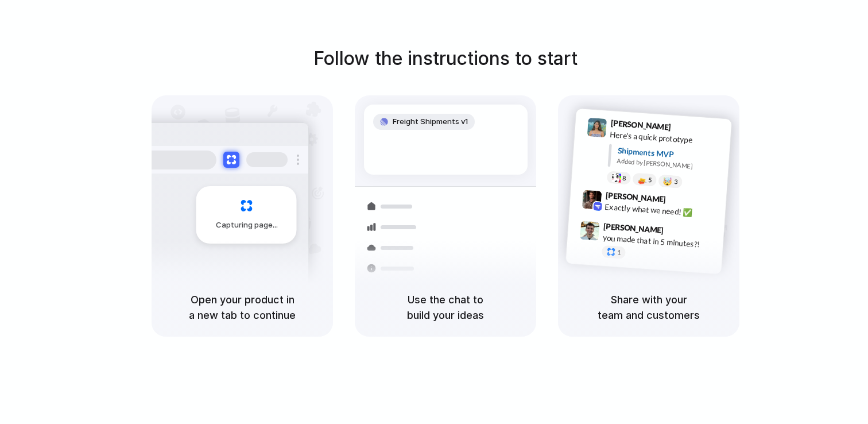 The image size is (868, 424). I want to click on span: 9:41 AM, so click(686, 129).